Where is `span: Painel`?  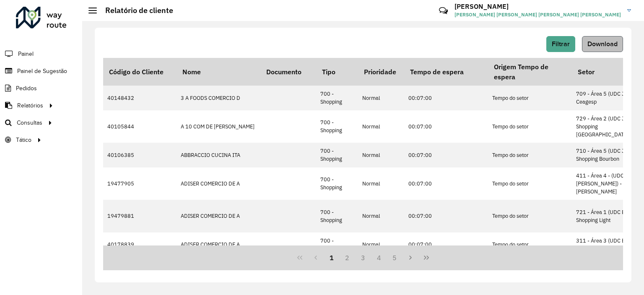
span: Painel is located at coordinates (25, 54).